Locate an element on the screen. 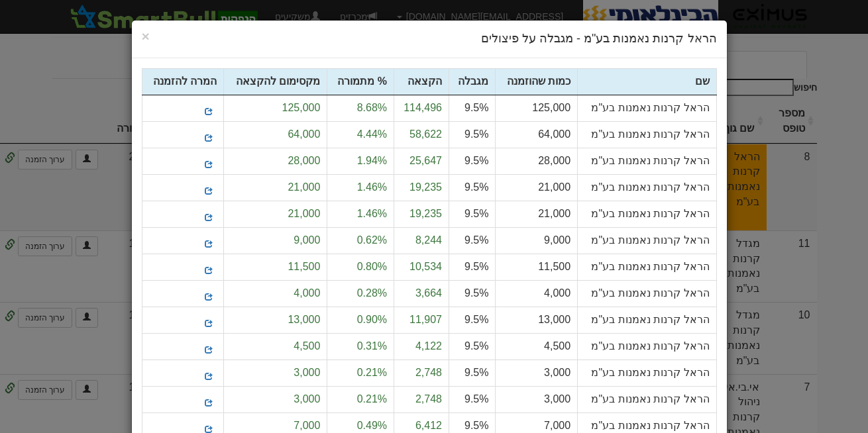 This screenshot has width=868, height=433. td: 4,122 is located at coordinates (422, 347).